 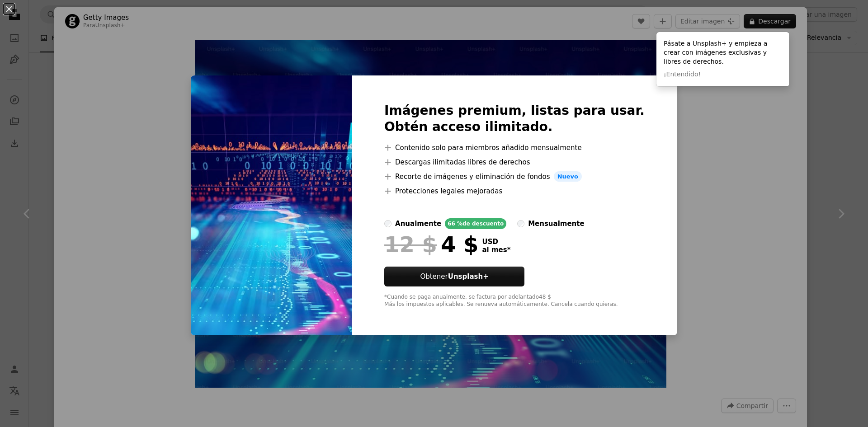 I want to click on li: Protecciones legales mejoradas, so click(x=514, y=191).